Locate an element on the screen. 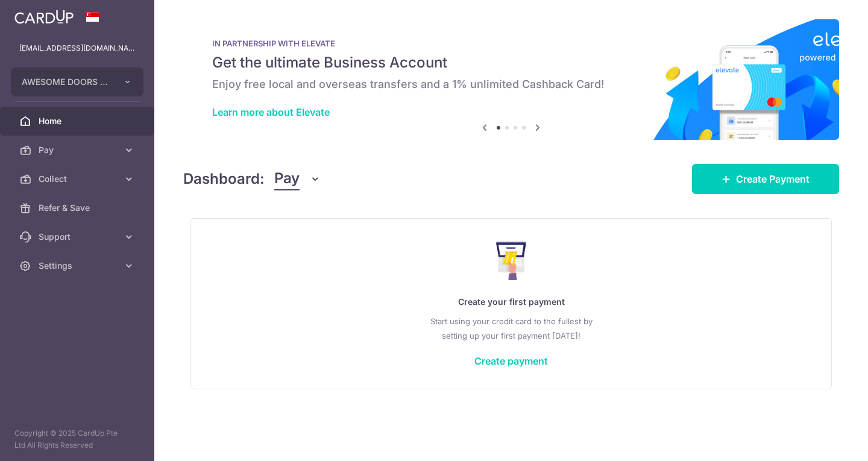  a: Create payment is located at coordinates (511, 361).